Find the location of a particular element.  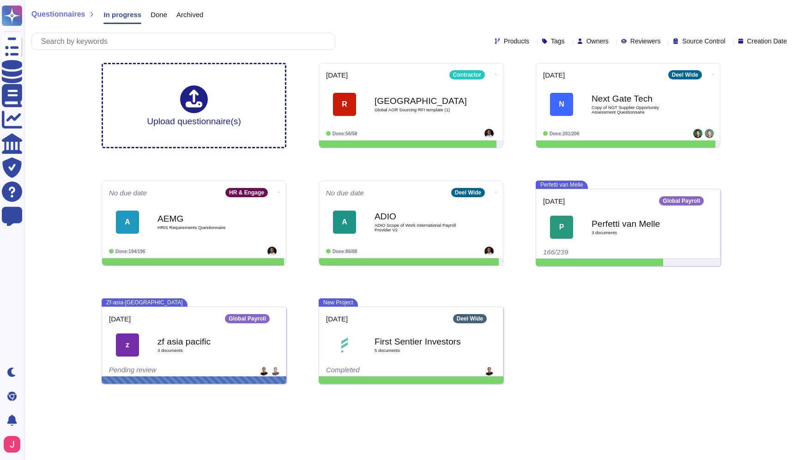

span: Archived is located at coordinates (190, 14).